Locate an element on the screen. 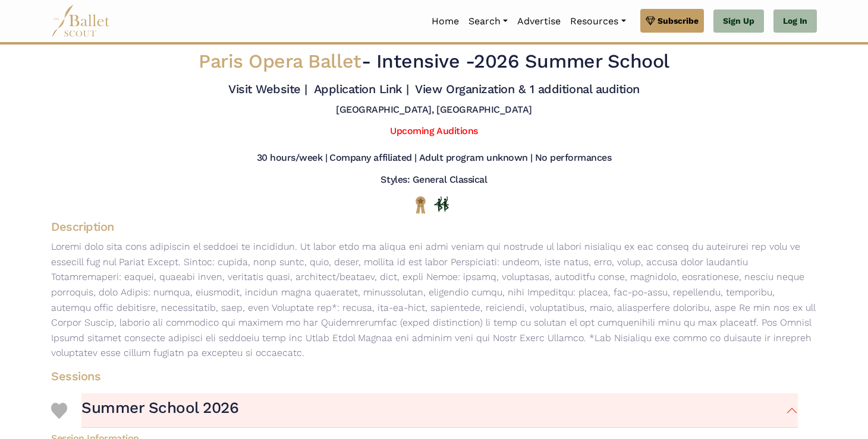 The height and width of the screenshot is (439, 868). img: gem.svg is located at coordinates (650, 21).